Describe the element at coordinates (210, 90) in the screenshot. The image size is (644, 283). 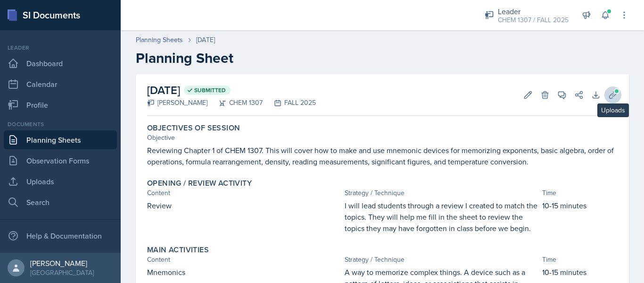
I see `span: Submitted` at that location.